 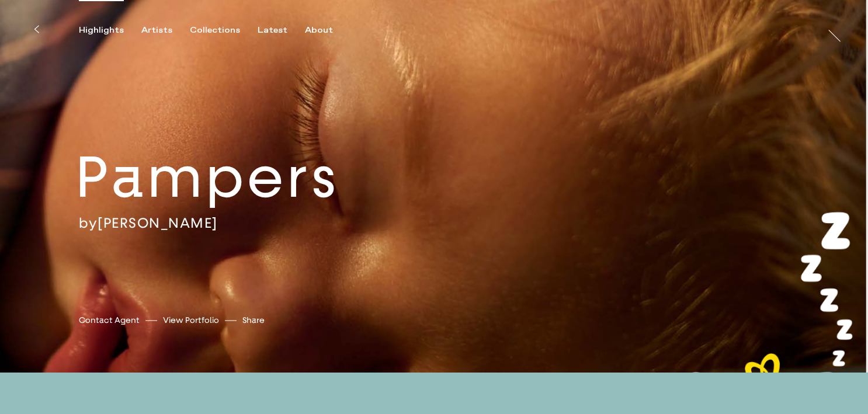 I want to click on div: Highlights, so click(x=101, y=30).